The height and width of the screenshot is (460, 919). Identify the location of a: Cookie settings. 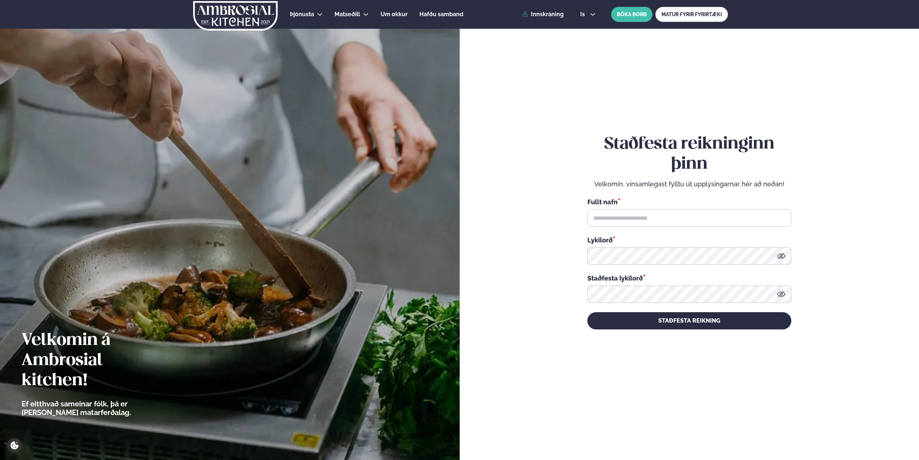
(14, 445).